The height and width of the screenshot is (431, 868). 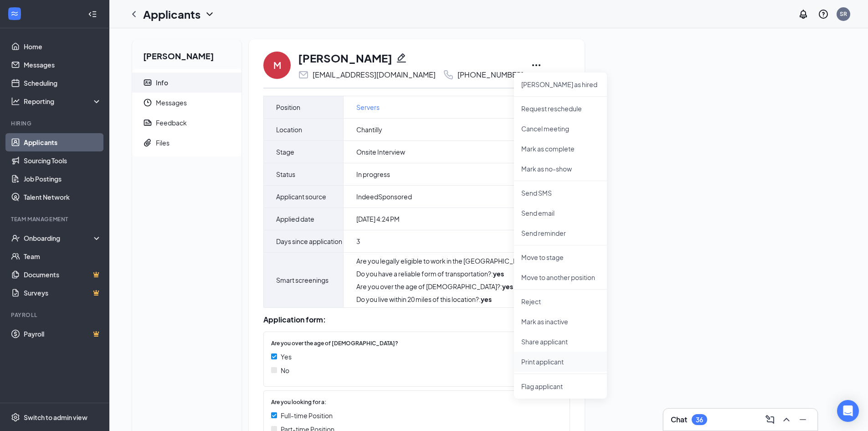 What do you see at coordinates (369, 130) in the screenshot?
I see `span: Chantilly` at bounding box center [369, 130].